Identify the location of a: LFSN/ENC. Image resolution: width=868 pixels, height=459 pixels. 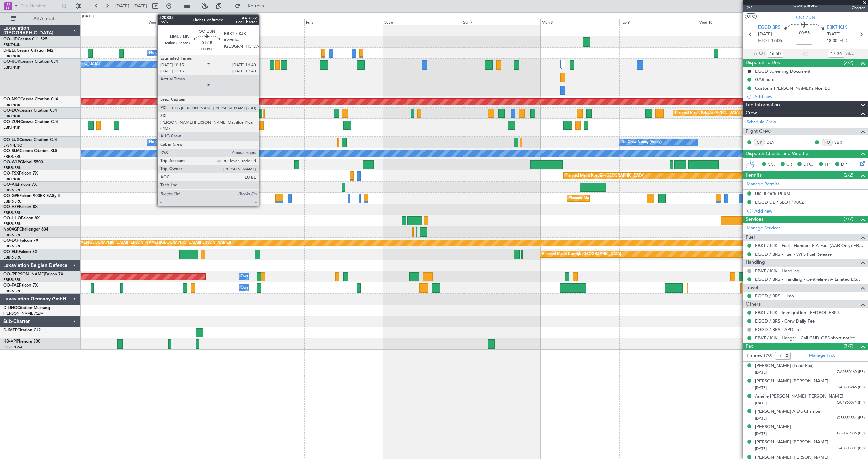
(13, 145).